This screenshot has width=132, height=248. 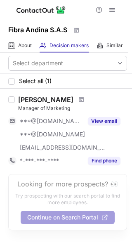 What do you see at coordinates (115, 45) in the screenshot?
I see `span: Similar` at bounding box center [115, 45].